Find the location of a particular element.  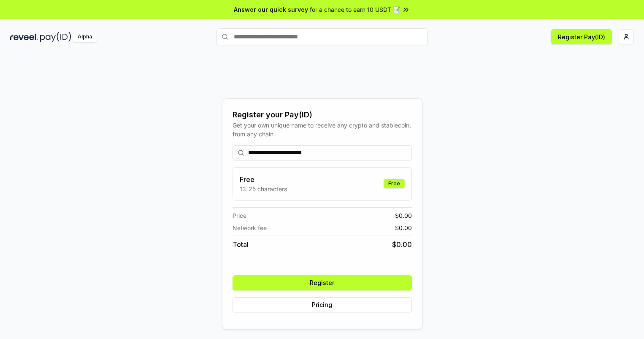

div: Register your Pay(ID) is located at coordinates (322, 115).